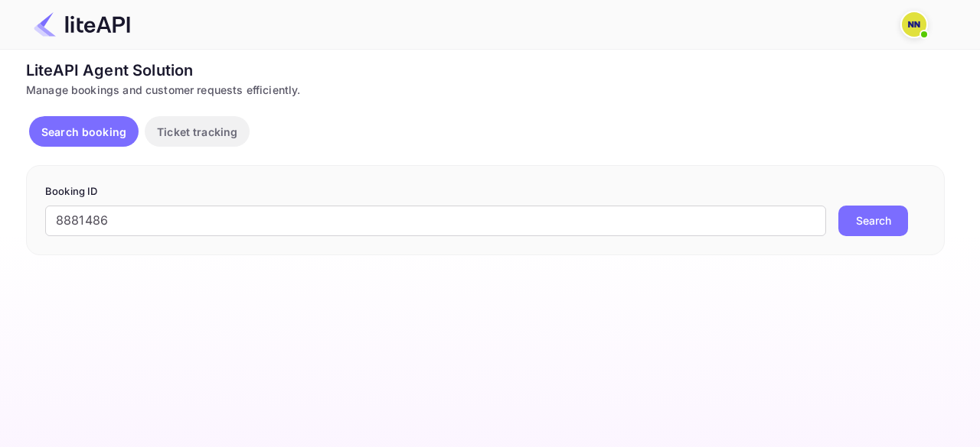 The image size is (980, 447). I want to click on div: Manage bookings and customer requests efficiently., so click(486, 90).